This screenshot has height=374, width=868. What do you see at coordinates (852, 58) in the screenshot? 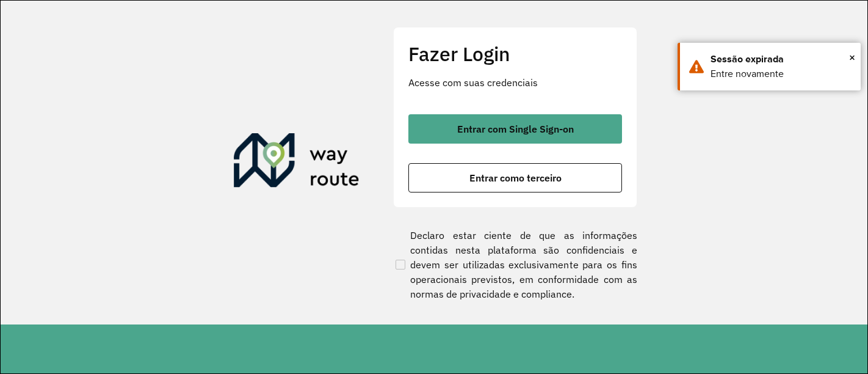
I see `button: Close` at bounding box center [852, 58].